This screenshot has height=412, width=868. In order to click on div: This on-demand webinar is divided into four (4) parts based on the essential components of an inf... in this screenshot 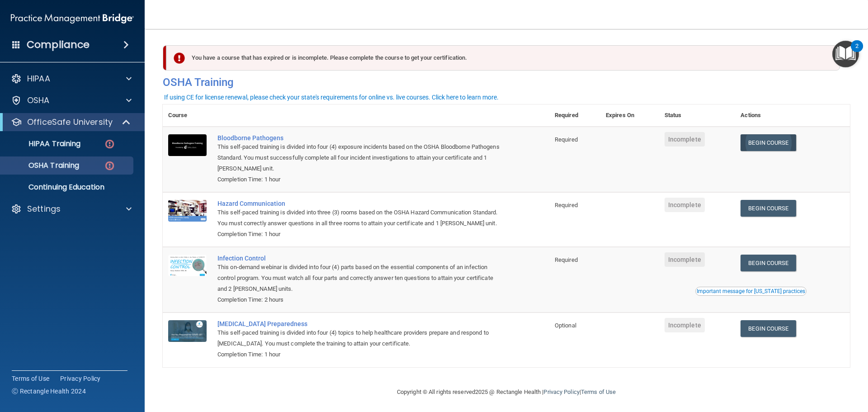, I will do `click(361, 278)`.